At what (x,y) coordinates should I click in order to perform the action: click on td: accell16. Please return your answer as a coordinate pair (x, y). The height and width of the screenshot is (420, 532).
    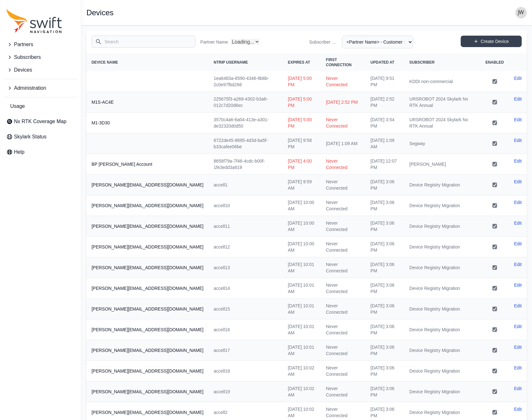
    Looking at the image, I should click on (246, 330).